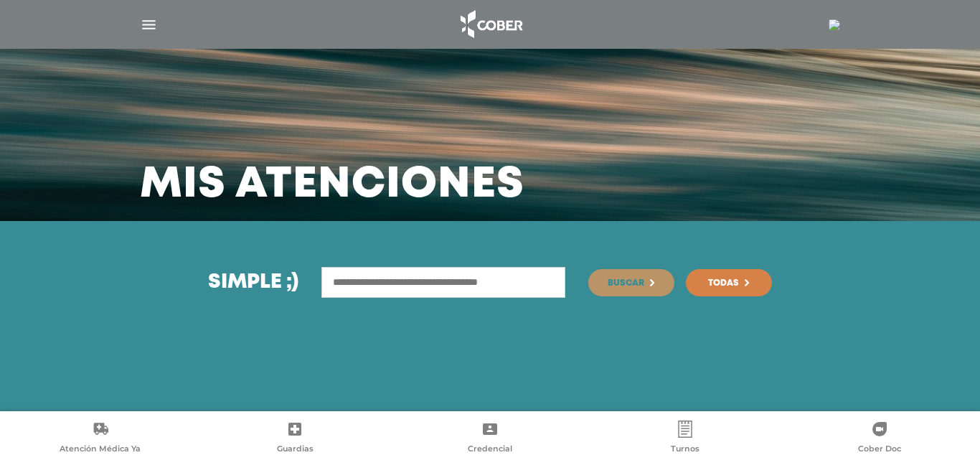 The image size is (980, 460). What do you see at coordinates (685, 450) in the screenshot?
I see `span: Turnos` at bounding box center [685, 450].